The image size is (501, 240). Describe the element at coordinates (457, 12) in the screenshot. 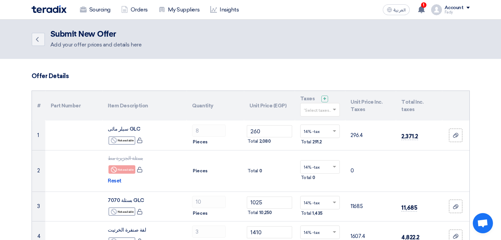

I see `div: Fady` at that location.